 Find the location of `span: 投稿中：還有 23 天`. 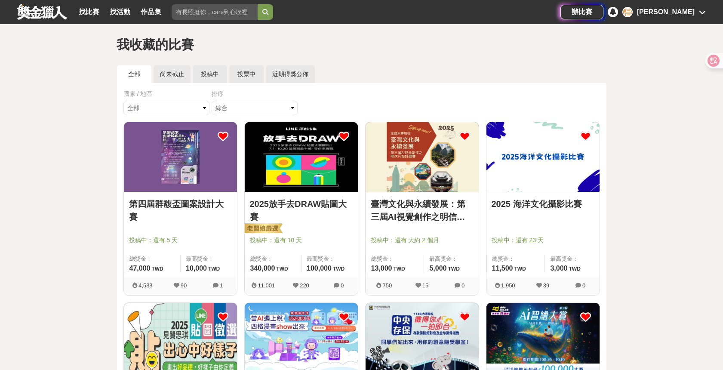

span: 投稿中：還有 23 天 is located at coordinates (543, 240).